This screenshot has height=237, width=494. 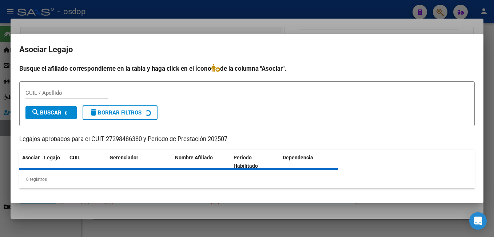 What do you see at coordinates (139, 162) in the screenshot?
I see `datatable-header-cell: Gerenciador` at bounding box center [139, 162].